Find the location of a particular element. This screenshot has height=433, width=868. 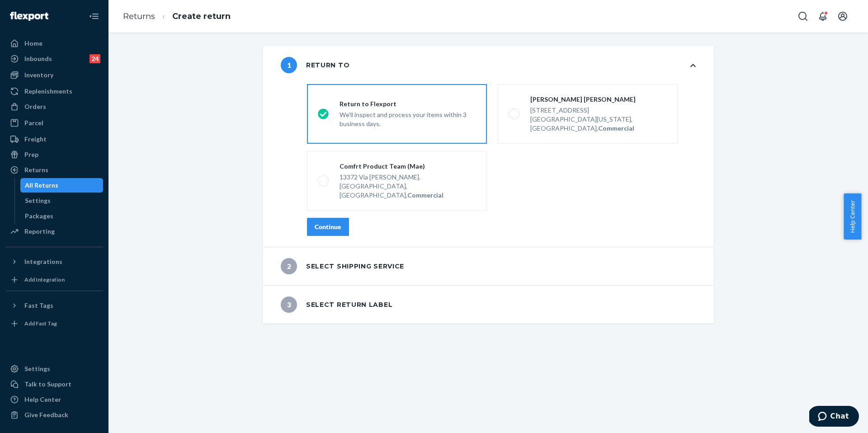

button: Give Feedback is located at coordinates (54, 415).